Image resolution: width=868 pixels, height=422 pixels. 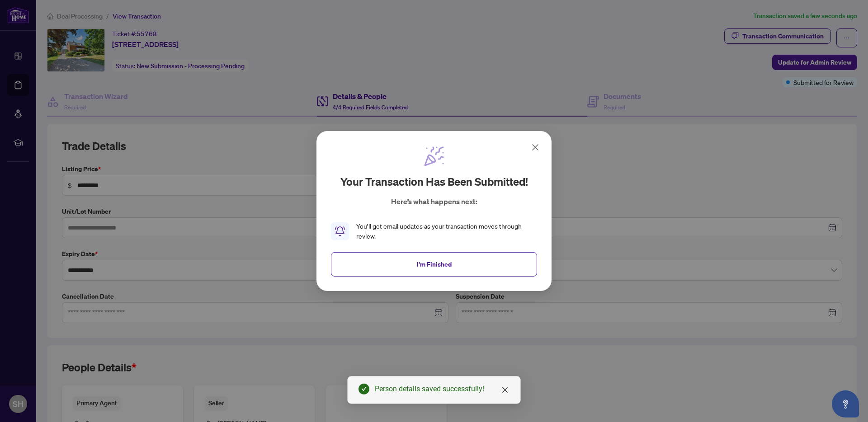 What do you see at coordinates (442, 389) in the screenshot?
I see `div: Person details saved successfully!` at bounding box center [442, 389].